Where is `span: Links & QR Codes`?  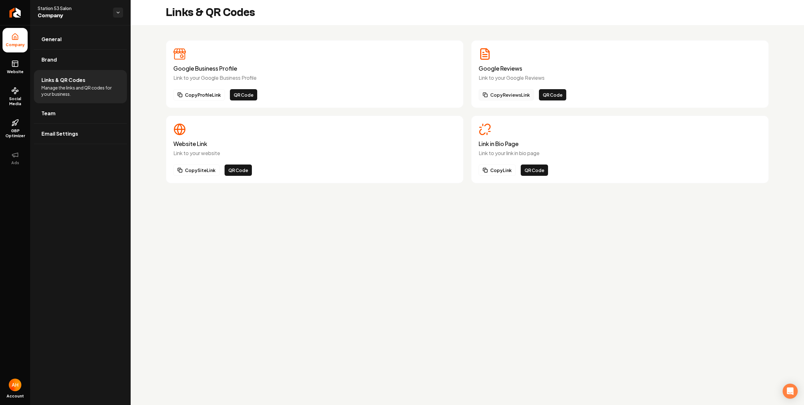
span: Links & QR Codes is located at coordinates (63, 80).